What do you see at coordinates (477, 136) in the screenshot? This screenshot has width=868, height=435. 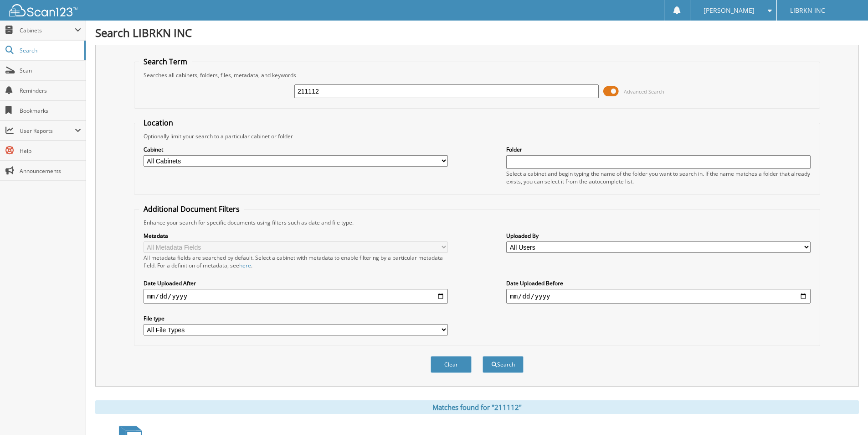 I see `div: Optionally limit your search to a particular cabinet or folder` at bounding box center [477, 136].